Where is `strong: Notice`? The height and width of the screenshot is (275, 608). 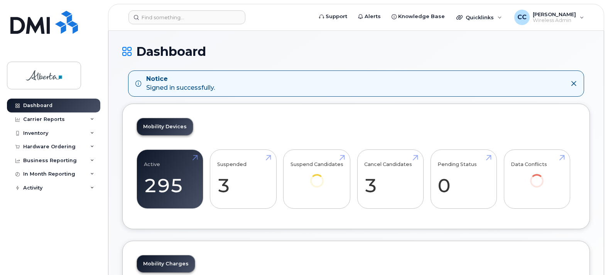
strong: Notice is located at coordinates (181, 79).